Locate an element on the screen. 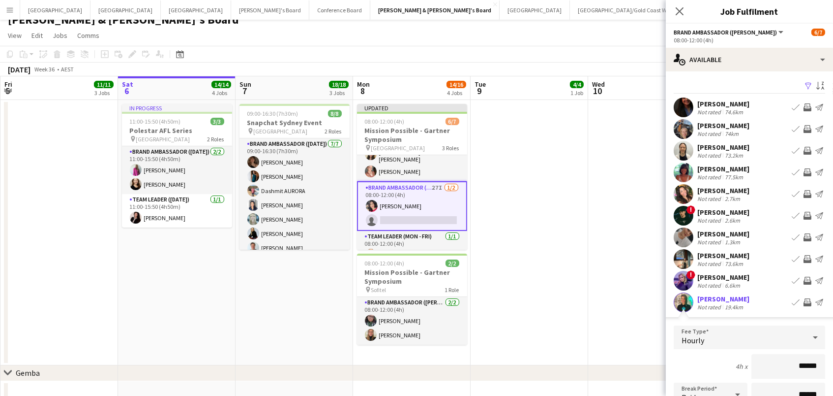 Image resolution: width=833 pixels, height=396 pixels. span: Wed is located at coordinates (599, 84).